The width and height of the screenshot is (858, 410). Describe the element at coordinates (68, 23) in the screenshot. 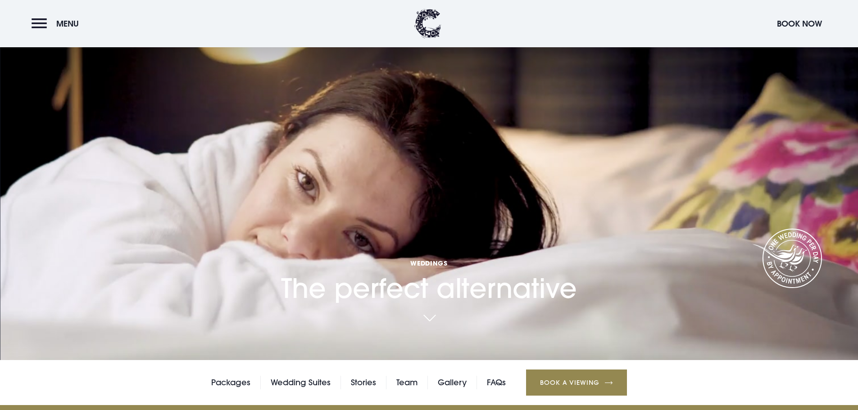

I see `span: Menu` at that location.